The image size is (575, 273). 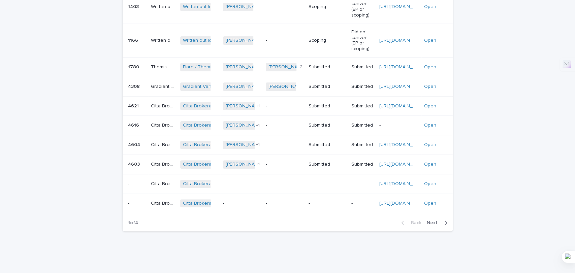 What do you see at coordinates (204, 67) in the screenshot?
I see `a: Flare / Themis-Tech` at bounding box center [204, 67].